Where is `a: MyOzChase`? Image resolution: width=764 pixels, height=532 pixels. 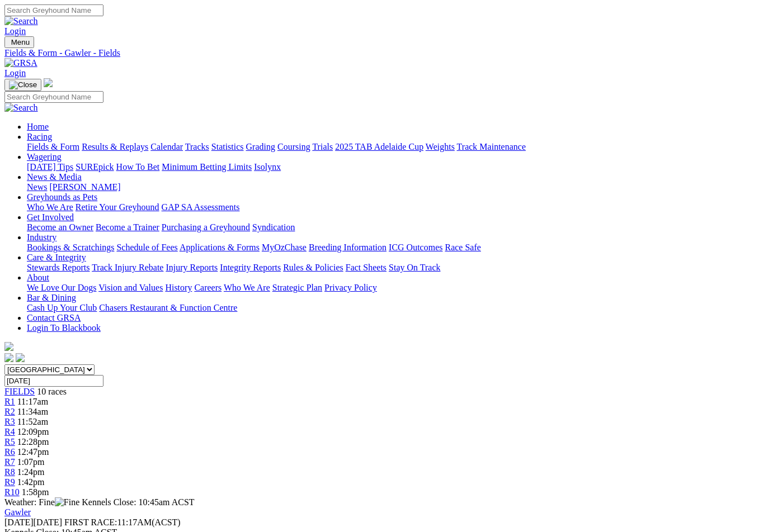 a: MyOzChase is located at coordinates (284, 247).